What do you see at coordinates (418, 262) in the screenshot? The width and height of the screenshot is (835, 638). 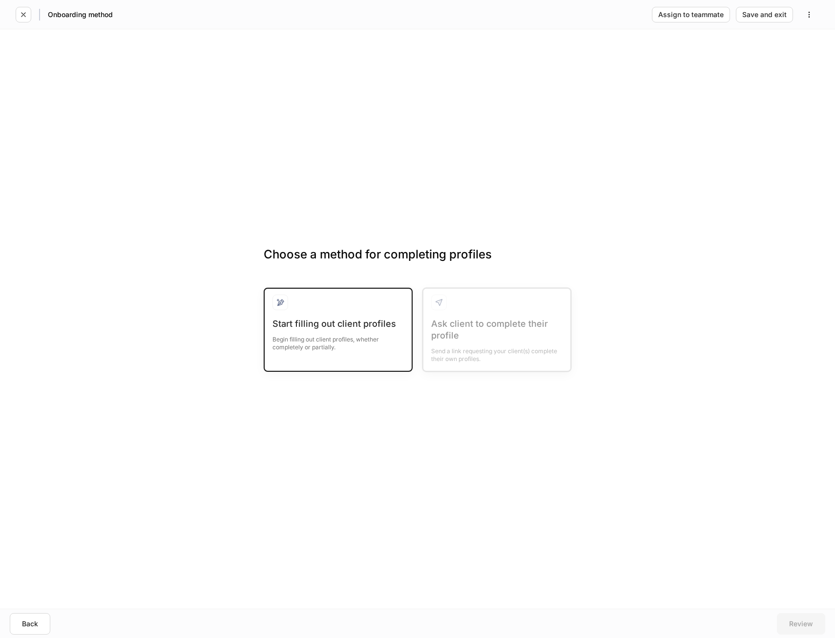 I see `h3: Choose a method for completing profiles` at bounding box center [418, 262].